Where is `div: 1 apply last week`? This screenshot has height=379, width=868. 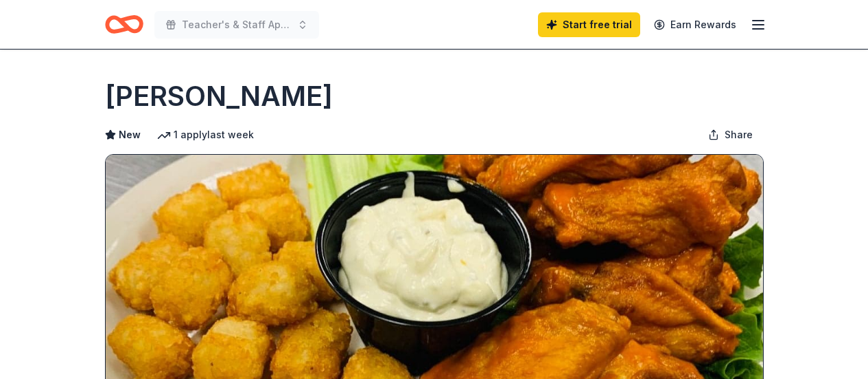
div: 1 apply last week is located at coordinates (205, 135).